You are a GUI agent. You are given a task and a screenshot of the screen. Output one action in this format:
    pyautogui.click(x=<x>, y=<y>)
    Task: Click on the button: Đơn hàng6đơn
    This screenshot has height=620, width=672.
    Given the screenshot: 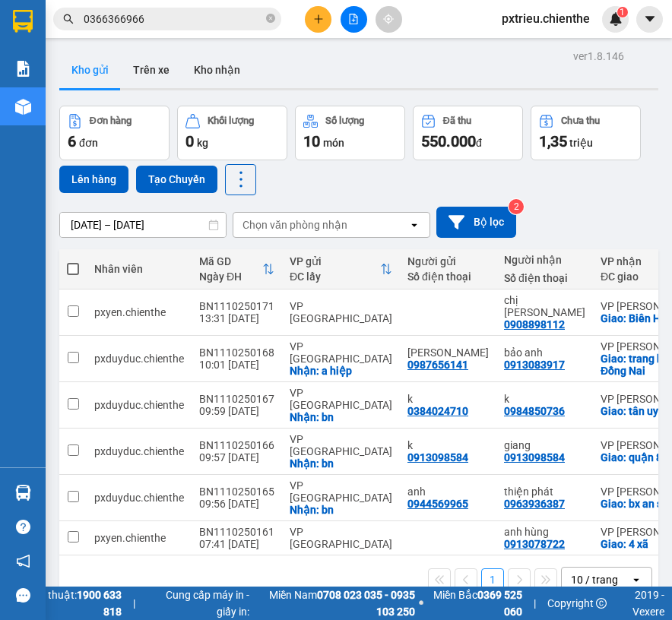 What is the action you would take?
    pyautogui.click(x=114, y=133)
    